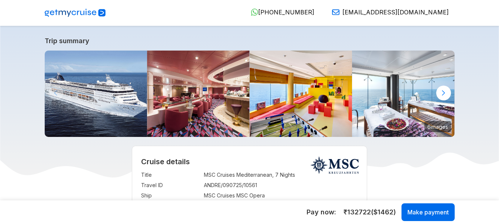 This screenshot has height=224, width=499. I want to click on td: Title, so click(171, 175).